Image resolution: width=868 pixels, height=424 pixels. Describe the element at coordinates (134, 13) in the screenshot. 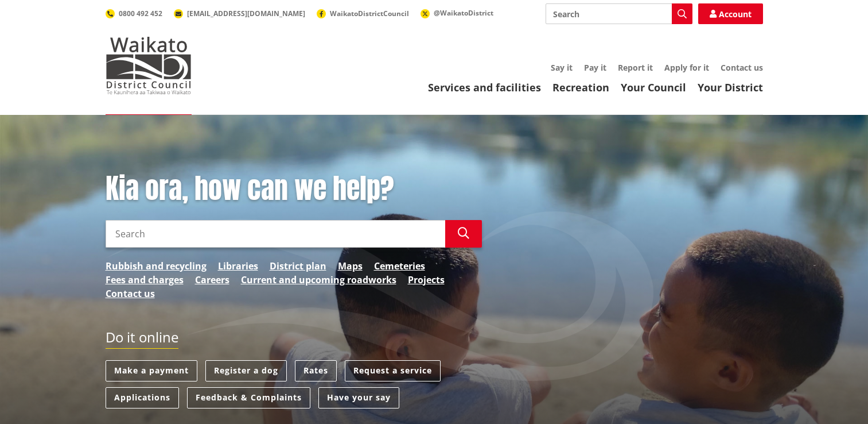

I see `a: 0800 492 452` at that location.